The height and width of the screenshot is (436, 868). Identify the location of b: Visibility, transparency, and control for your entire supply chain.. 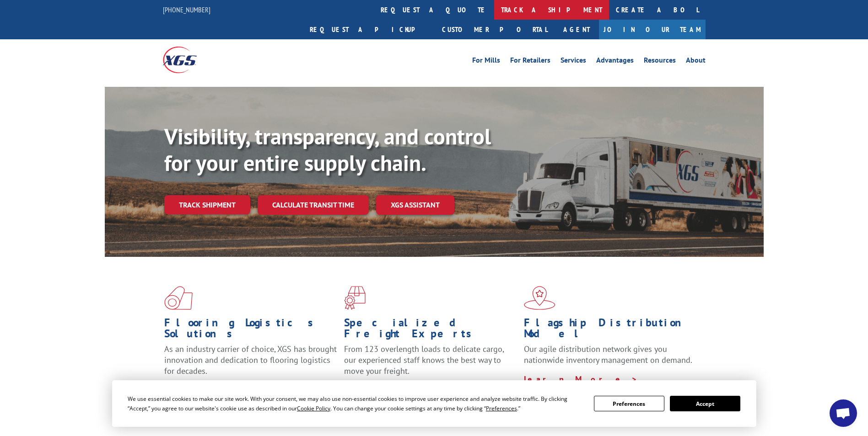
(327, 150).